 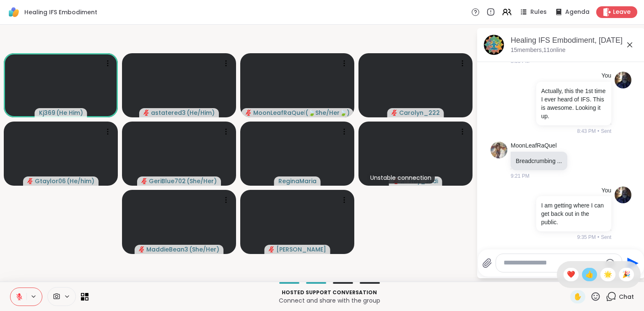 I want to click on span: Rules, so click(x=538, y=12).